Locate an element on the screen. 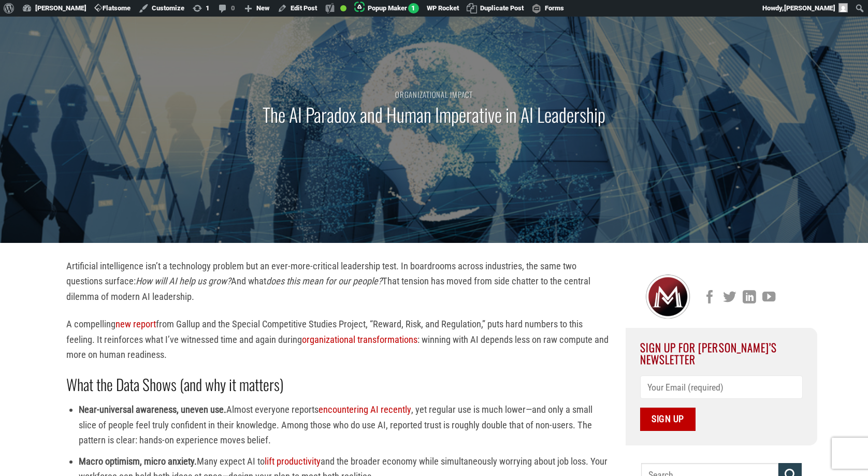  form: Contact form is located at coordinates (721, 403).